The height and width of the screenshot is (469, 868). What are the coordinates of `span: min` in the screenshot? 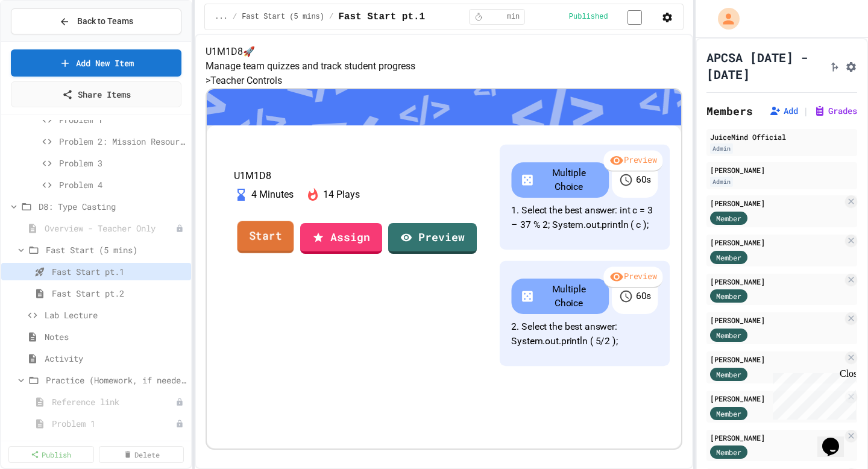 It's located at (513, 17).